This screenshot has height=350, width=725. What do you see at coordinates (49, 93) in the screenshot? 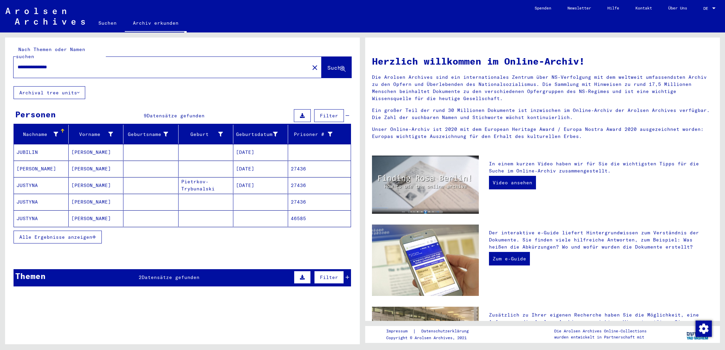
I see `button: Archival tree units` at bounding box center [49, 93].